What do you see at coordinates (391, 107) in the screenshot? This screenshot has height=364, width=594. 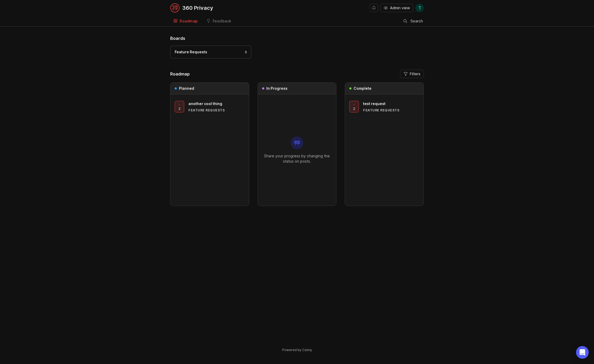 I see `a: test requestFeature Requests` at bounding box center [391, 107].